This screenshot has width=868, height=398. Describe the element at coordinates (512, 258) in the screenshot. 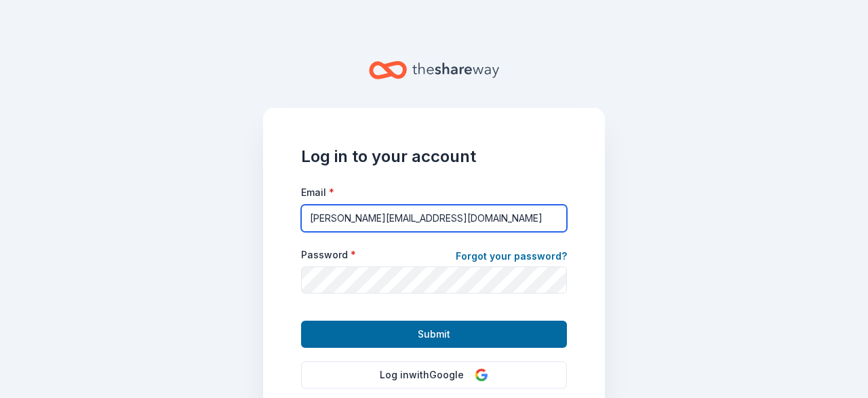

I see `a: Forgot your password?` at that location.